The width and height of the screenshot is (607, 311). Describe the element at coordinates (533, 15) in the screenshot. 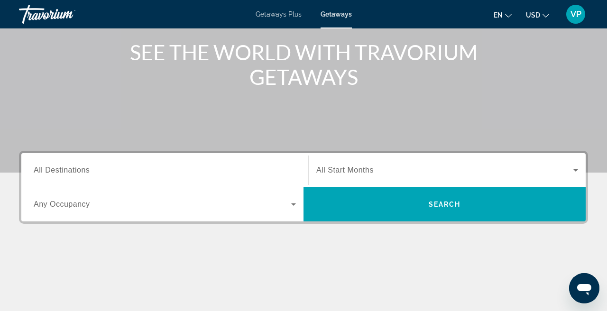

I see `span: USD` at that location.